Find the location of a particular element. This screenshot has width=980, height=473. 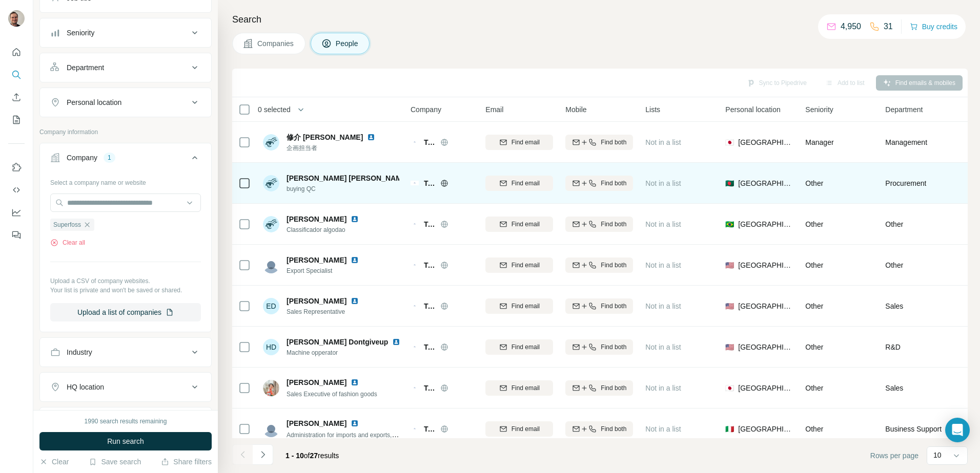

div: Industry is located at coordinates (79, 353).